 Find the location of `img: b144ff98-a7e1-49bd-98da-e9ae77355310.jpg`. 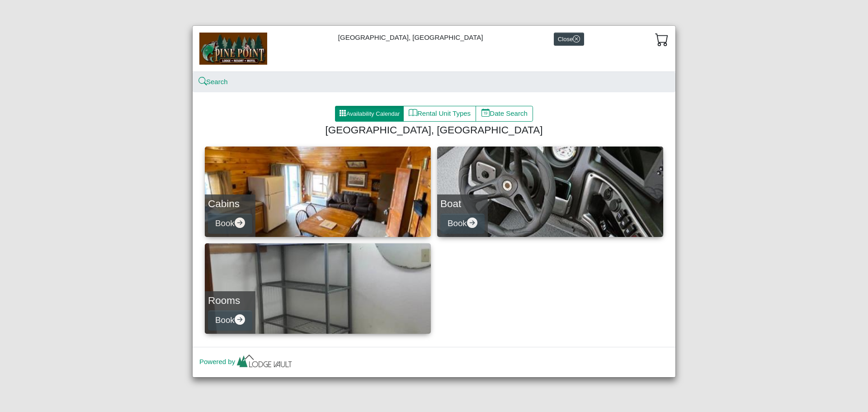

img: b144ff98-a7e1-49bd-98da-e9ae77355310.jpg is located at coordinates (233, 49).